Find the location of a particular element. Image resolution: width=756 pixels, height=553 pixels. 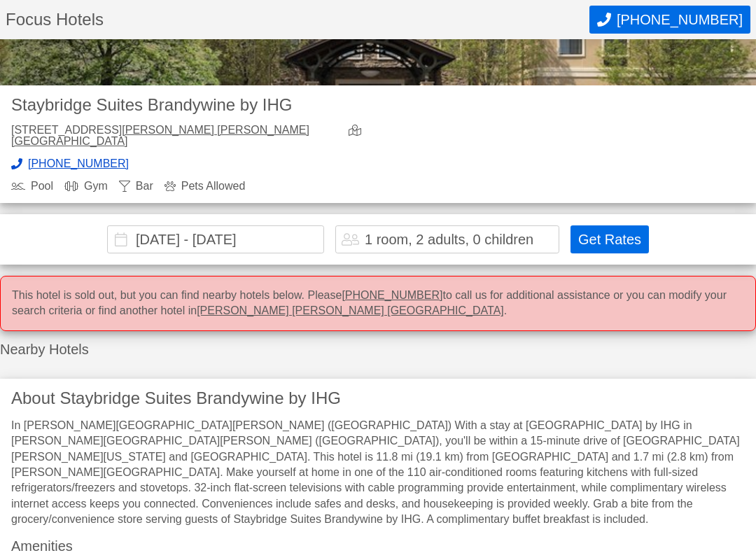

h3: About Staybridge Suites Brandywine by IHG is located at coordinates (378, 399).